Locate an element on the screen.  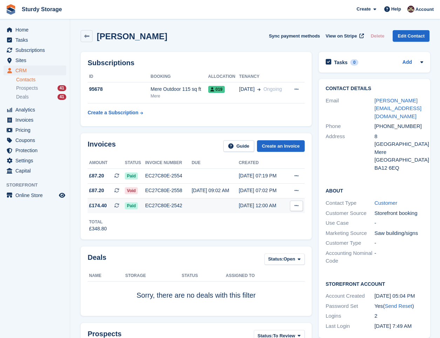
img: stora-icon-8386f47178a22dfd0bd8f6a31ec36ba5ce8667c1dd55bd0f319d3a0aa187defe.svg is located at coordinates (11, 9).